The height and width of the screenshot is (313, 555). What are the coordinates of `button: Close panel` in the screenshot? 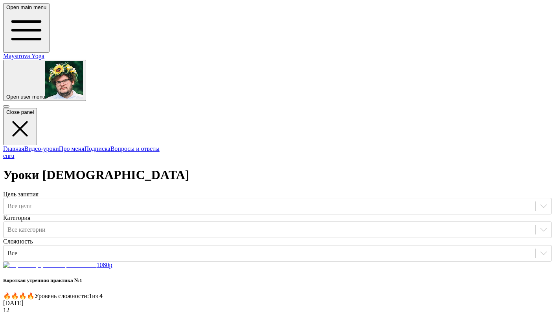 It's located at (20, 126).